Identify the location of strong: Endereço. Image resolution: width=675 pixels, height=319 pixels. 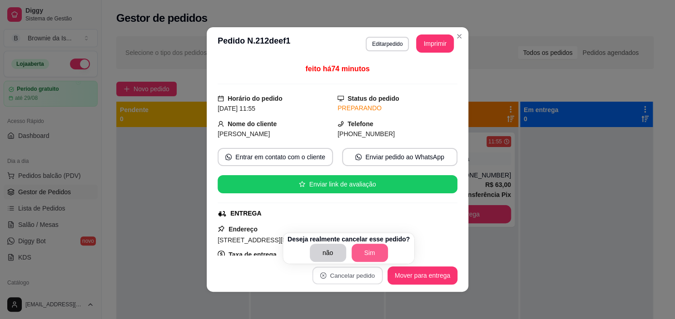
(243, 229).